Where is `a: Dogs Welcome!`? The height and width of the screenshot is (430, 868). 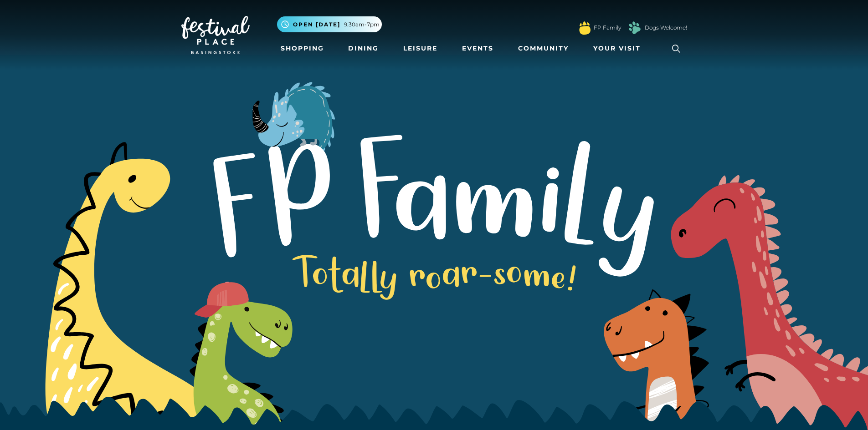
a: Dogs Welcome! is located at coordinates (665, 28).